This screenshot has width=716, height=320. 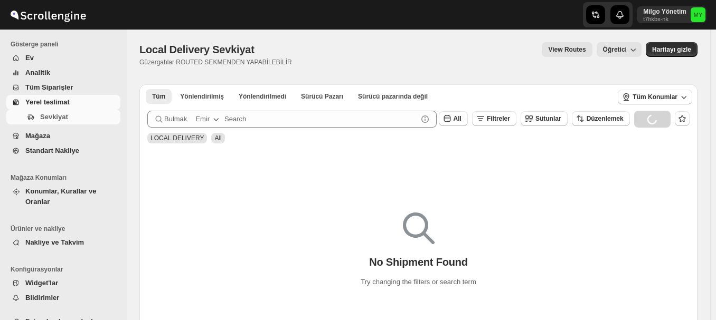 I want to click on span: Local Delivery Sevkiyat, so click(x=197, y=50).